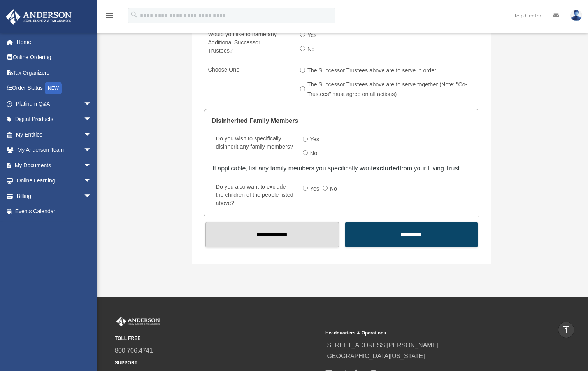  Describe the element at coordinates (54, 165) in the screenshot. I see `a: My Documentsarrow_drop_down` at that location.